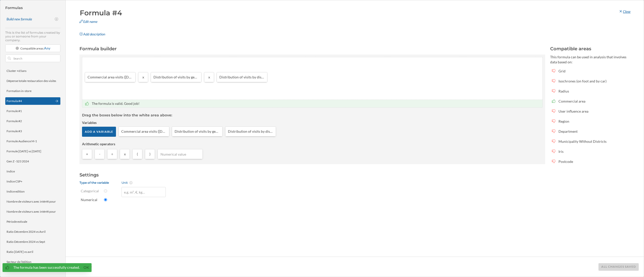 This screenshot has width=644, height=277. I want to click on input: Numerical, so click(106, 200).